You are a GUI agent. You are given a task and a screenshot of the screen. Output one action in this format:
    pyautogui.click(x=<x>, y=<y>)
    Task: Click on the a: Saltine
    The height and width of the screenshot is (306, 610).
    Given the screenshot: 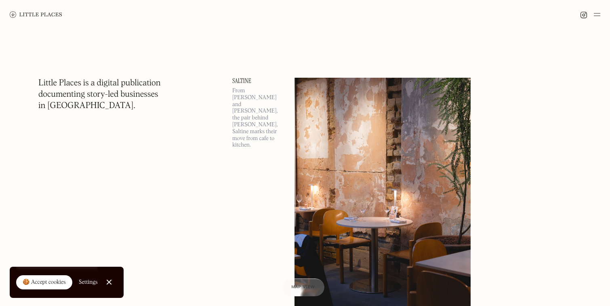 What is the action you would take?
    pyautogui.click(x=259, y=81)
    